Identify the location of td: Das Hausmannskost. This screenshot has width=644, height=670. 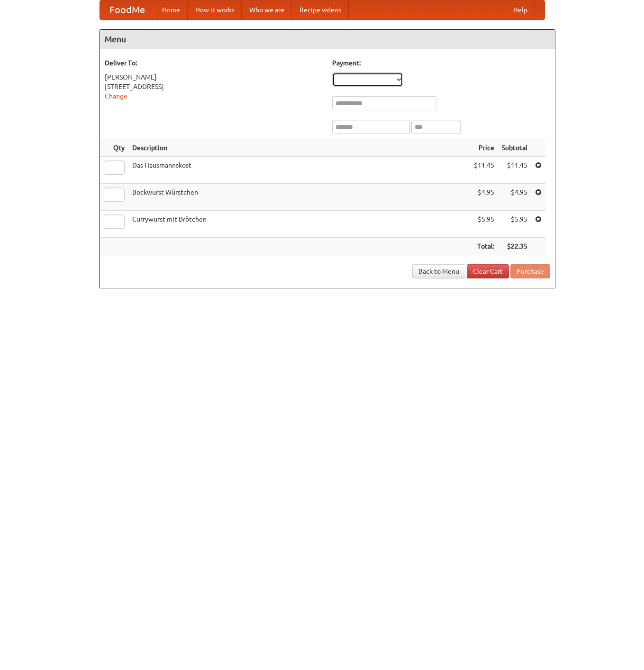
(299, 170).